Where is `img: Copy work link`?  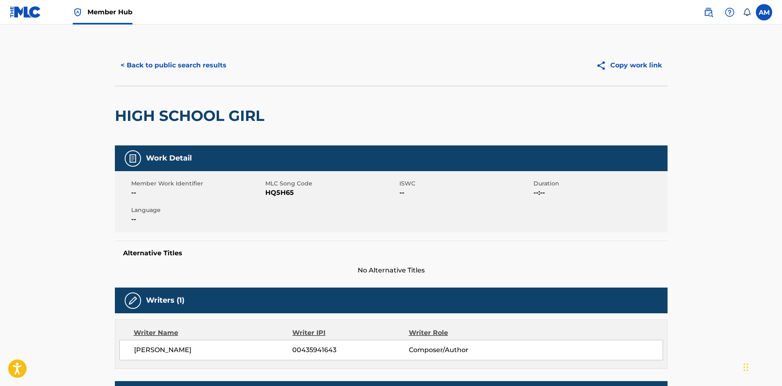
img: Copy work link is located at coordinates (603, 65).